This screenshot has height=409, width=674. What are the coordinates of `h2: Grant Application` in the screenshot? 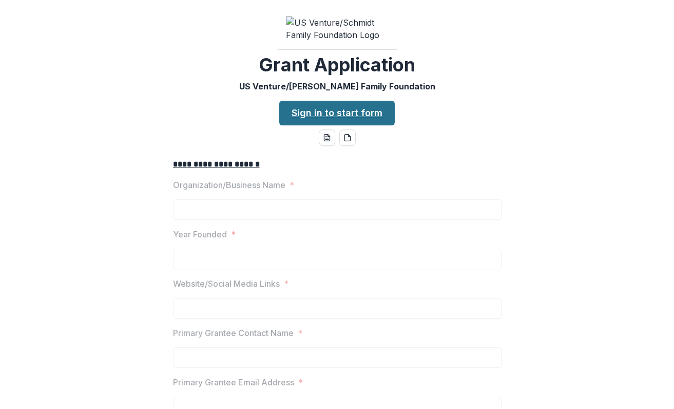 It's located at (337, 65).